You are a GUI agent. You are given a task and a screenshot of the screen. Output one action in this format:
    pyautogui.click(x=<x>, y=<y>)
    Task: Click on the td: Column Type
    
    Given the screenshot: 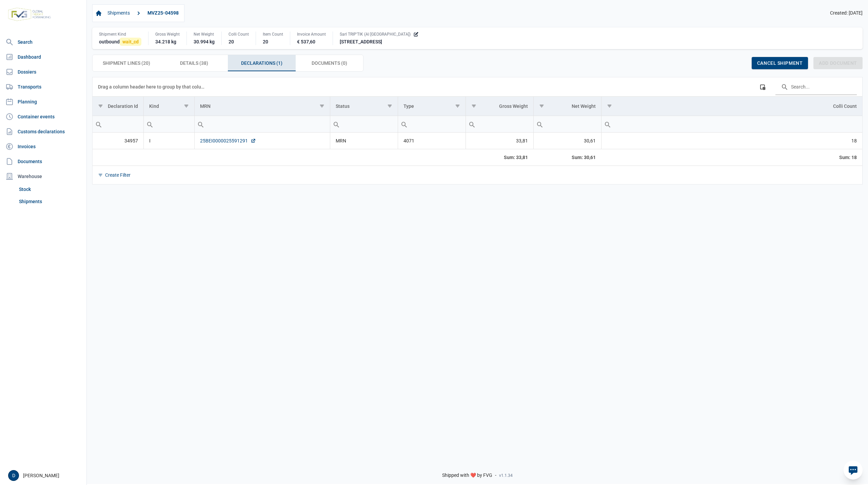 What is the action you would take?
    pyautogui.click(x=431, y=106)
    